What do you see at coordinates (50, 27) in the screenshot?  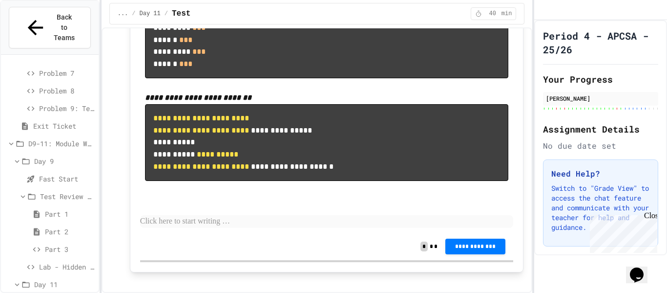 I see `button: Back to Teams` at bounding box center [50, 27].